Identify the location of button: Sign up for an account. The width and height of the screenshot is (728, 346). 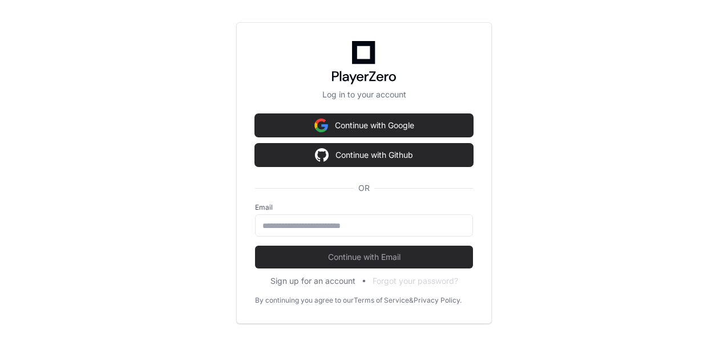
(312, 281).